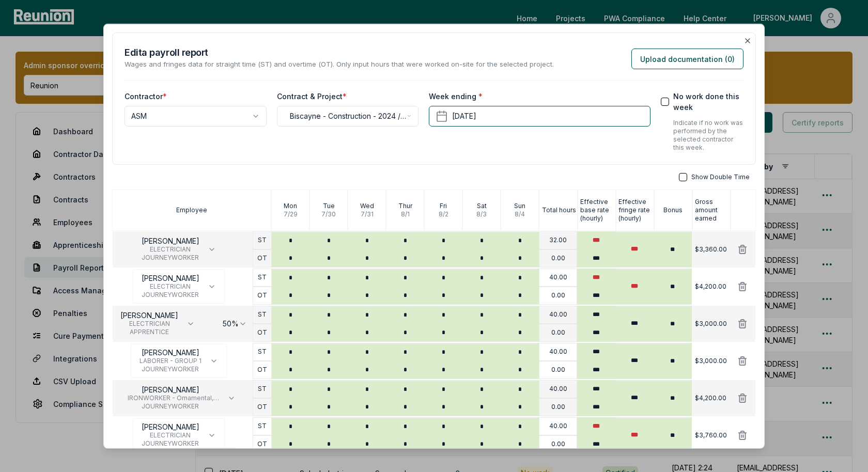 This screenshot has width=868, height=472. Describe the element at coordinates (339, 64) in the screenshot. I see `p: Wages and fringes data for straight time (ST) and overtime (OT). Only input hours that were worke...` at that location.